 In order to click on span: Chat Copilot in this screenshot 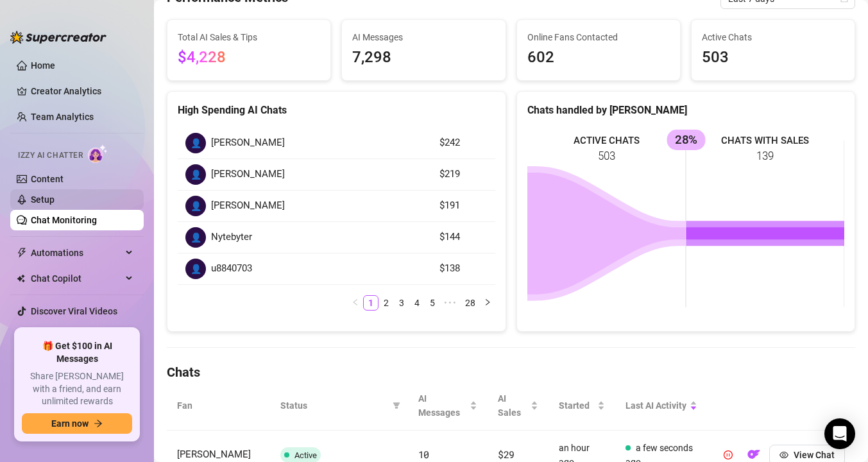, I will do `click(76, 278)`.